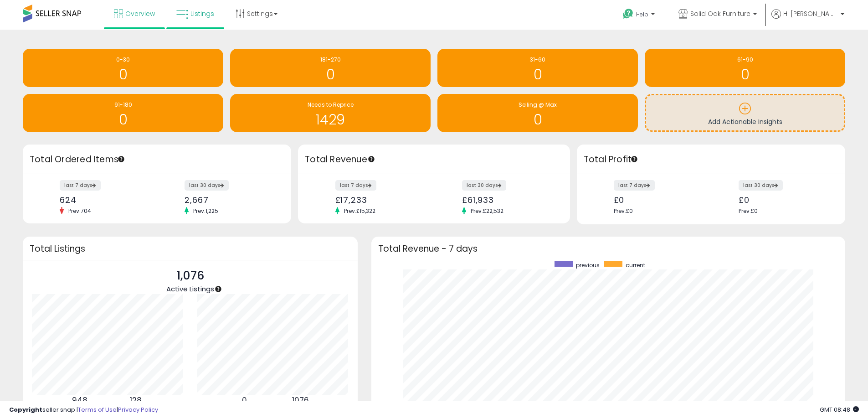  I want to click on span: 0-30, so click(123, 59).